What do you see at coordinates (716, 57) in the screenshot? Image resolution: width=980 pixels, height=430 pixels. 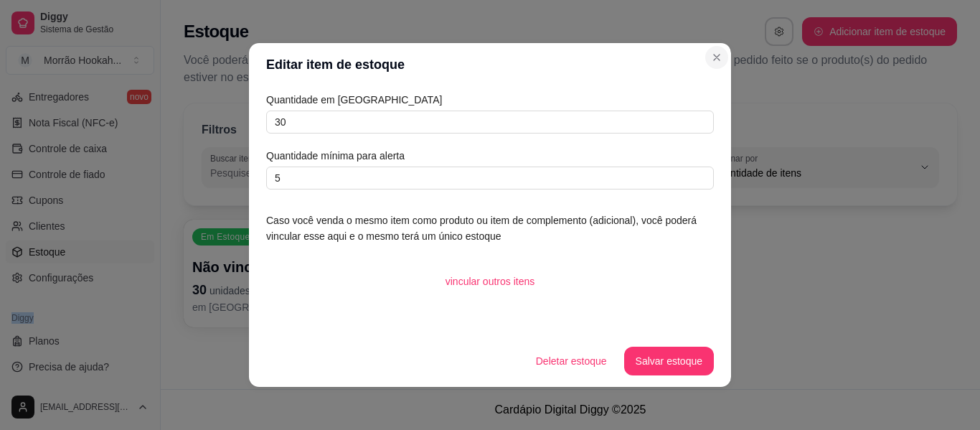 I see `button: Close` at bounding box center [716, 57].